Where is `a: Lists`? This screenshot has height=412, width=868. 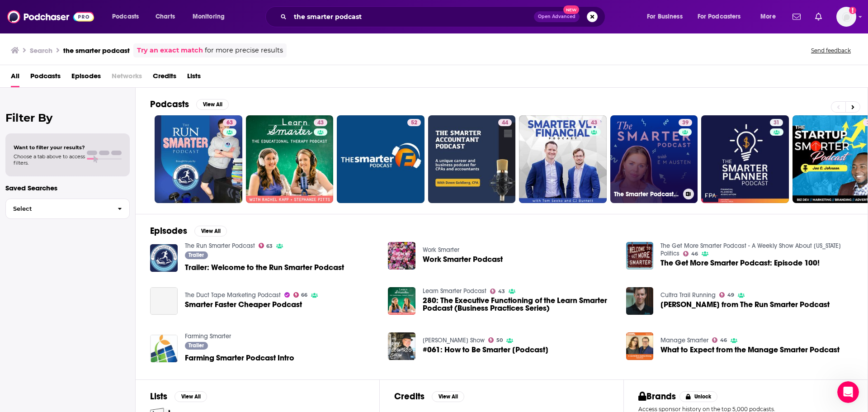
a: Lists is located at coordinates (194, 78).